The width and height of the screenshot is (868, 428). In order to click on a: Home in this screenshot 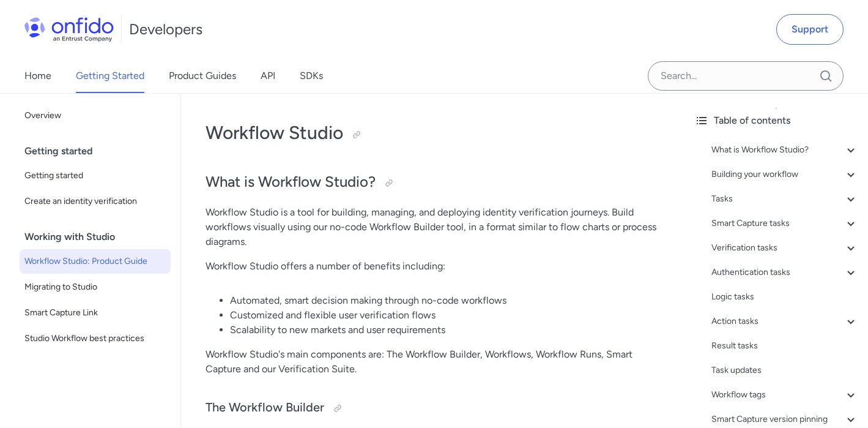, I will do `click(38, 76)`.